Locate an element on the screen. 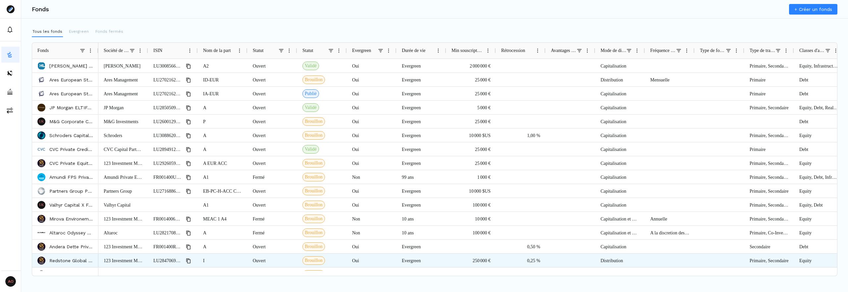 This screenshot has width=848, height=292. img: Altaroc Odyssey 2024 is located at coordinates (41, 233).